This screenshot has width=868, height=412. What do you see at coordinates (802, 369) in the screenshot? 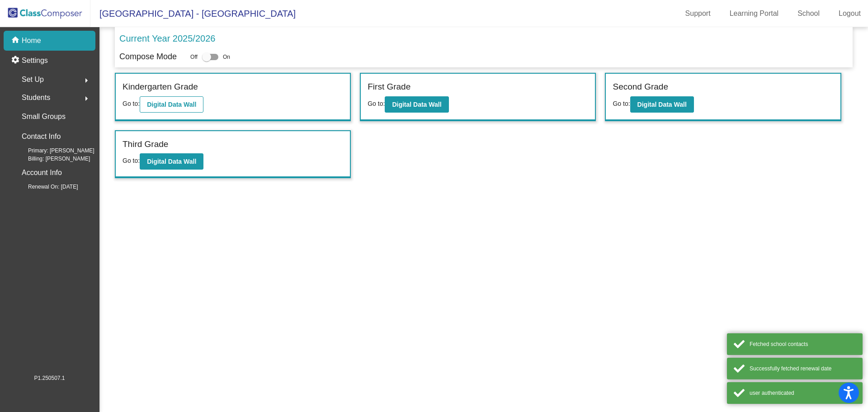
I see `div: Successfully fetched renewal date` at bounding box center [802, 369].